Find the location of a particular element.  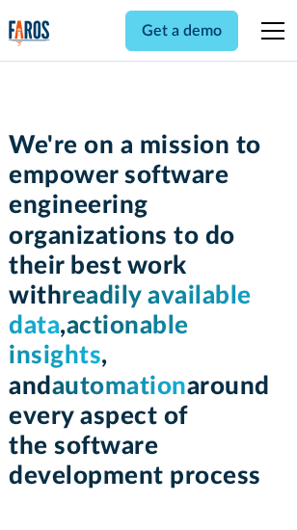

img: Logo of the analytics and reporting company Faros. is located at coordinates (29, 34).